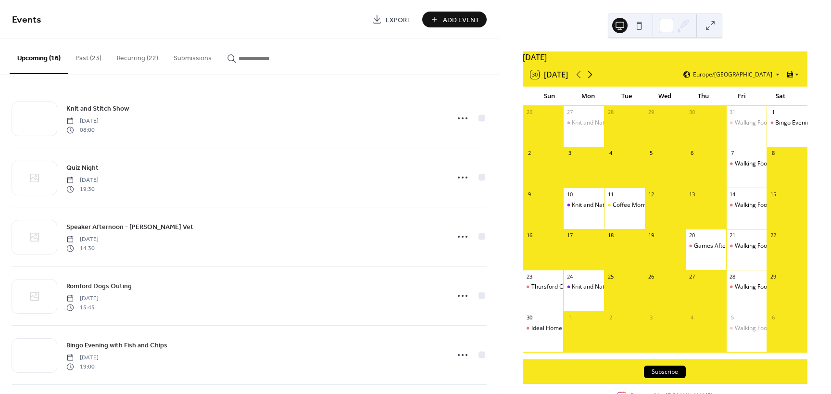 The width and height of the screenshot is (831, 394). Describe the element at coordinates (529, 194) in the screenshot. I see `div: 9` at that location.